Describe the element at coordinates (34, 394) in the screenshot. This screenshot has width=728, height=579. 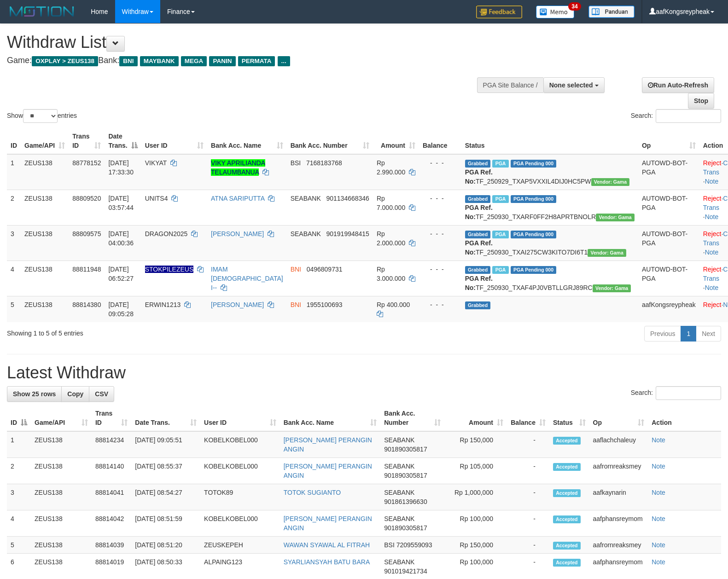
I see `a: Show 25 rows` at that location.